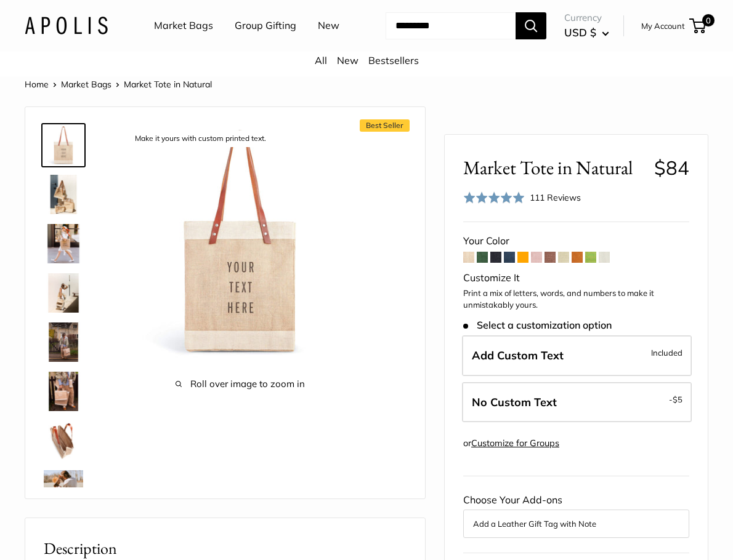 The image size is (733, 560). I want to click on button: USD $, so click(586, 33).